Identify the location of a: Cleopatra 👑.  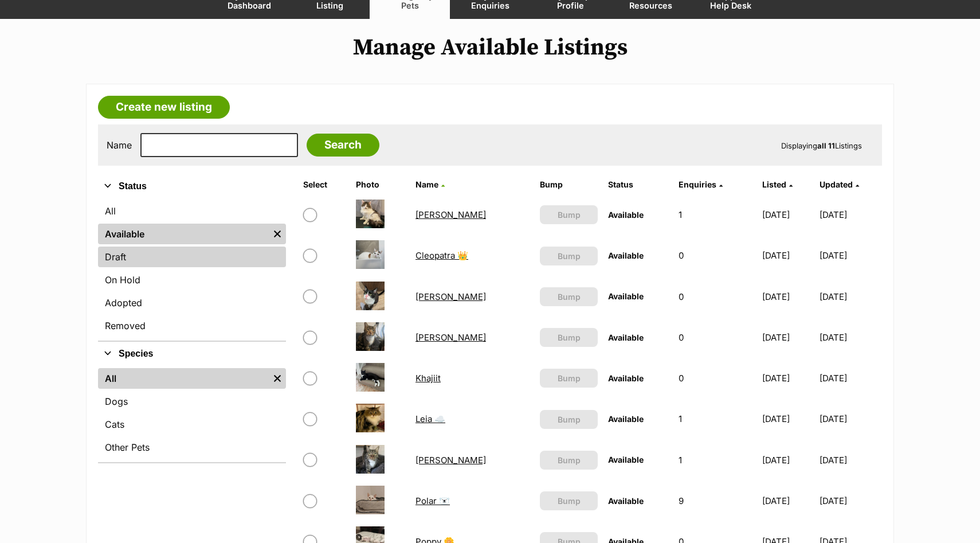
(442, 255).